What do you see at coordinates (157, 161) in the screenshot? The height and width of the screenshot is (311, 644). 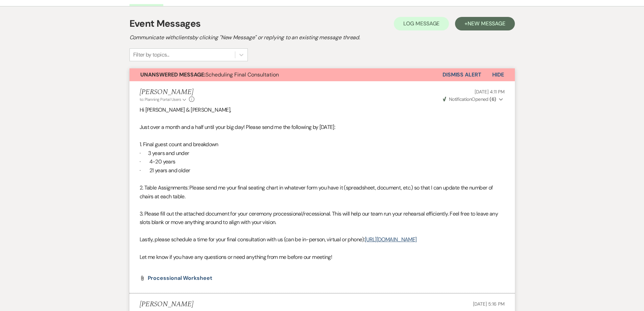 I see `span: · 4-20 years` at bounding box center [157, 161].